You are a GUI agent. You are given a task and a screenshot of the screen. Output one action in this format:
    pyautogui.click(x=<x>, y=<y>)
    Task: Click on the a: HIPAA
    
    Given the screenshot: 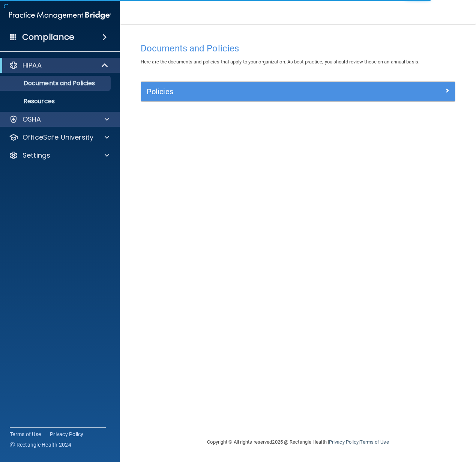 What is the action you would take?
    pyautogui.click(x=59, y=65)
    